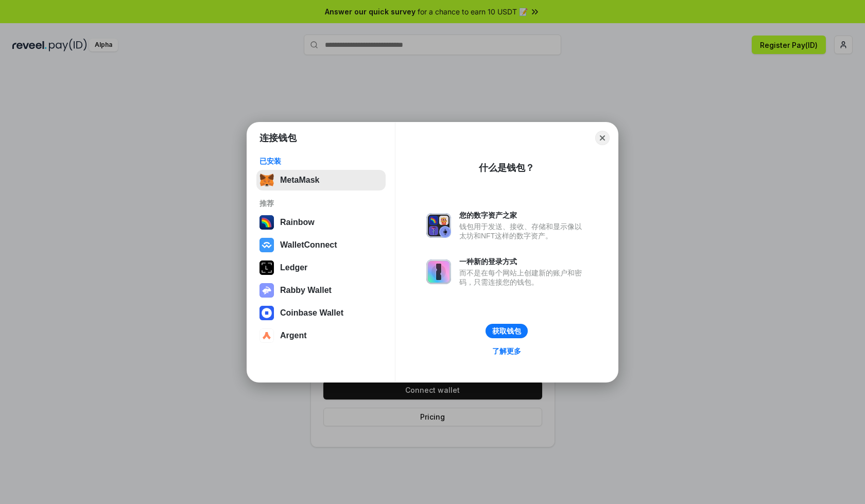 This screenshot has height=504, width=865. What do you see at coordinates (294, 268) in the screenshot?
I see `div: Ledger` at bounding box center [294, 268].